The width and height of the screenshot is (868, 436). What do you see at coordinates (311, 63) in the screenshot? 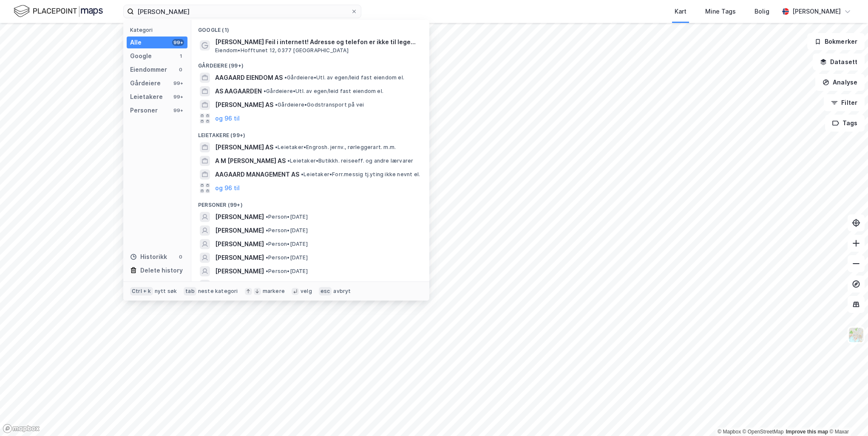
I see `div: Gårdeiere (99+)` at bounding box center [311, 63].